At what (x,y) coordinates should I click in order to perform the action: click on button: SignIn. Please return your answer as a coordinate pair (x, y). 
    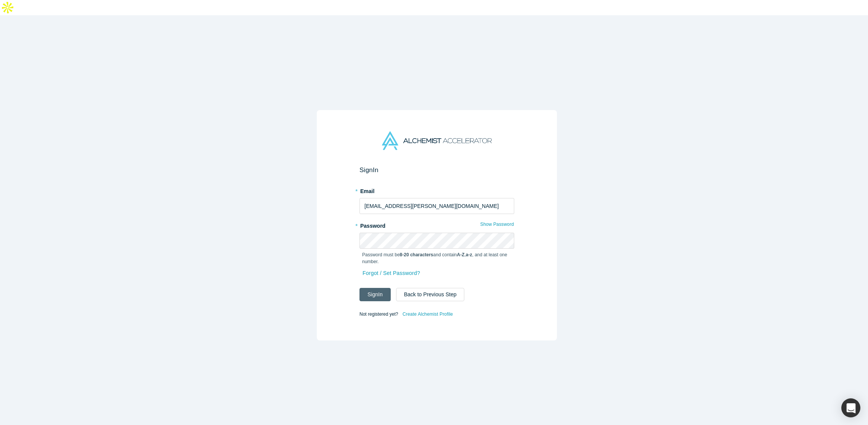
    Looking at the image, I should click on (375, 294).